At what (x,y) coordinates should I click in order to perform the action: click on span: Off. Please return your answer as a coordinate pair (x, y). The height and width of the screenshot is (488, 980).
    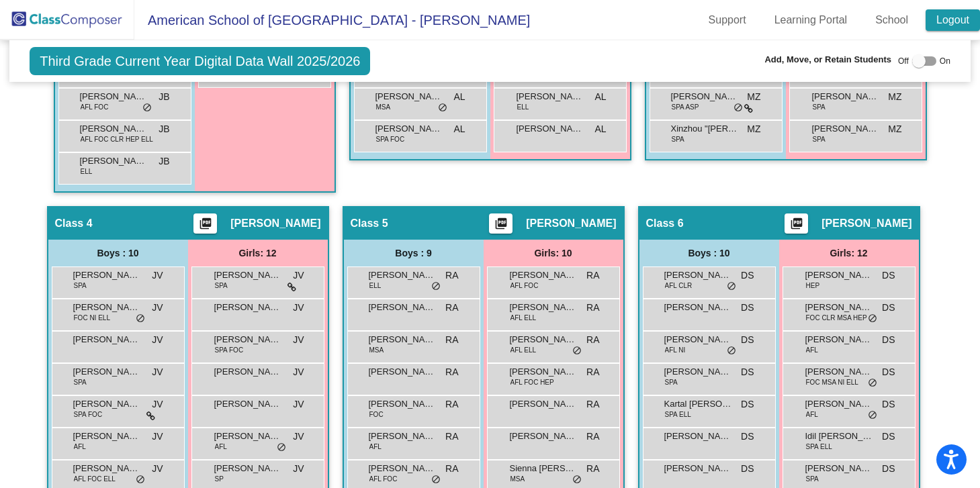
    Looking at the image, I should click on (903, 61).